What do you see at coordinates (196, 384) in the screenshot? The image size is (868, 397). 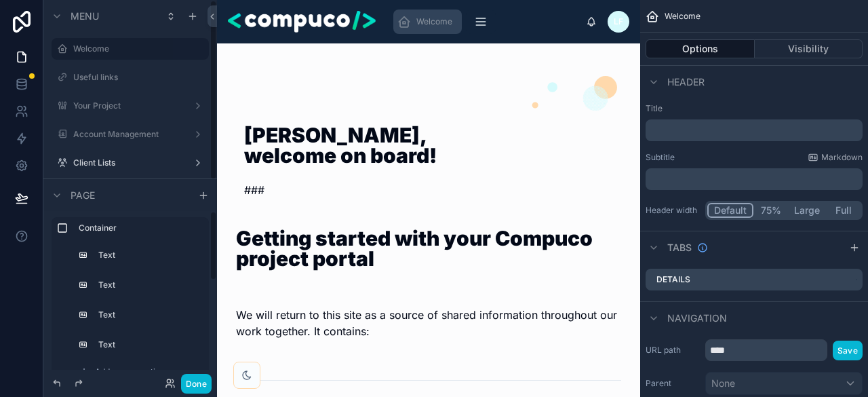 I see `button: Done` at bounding box center [196, 384].